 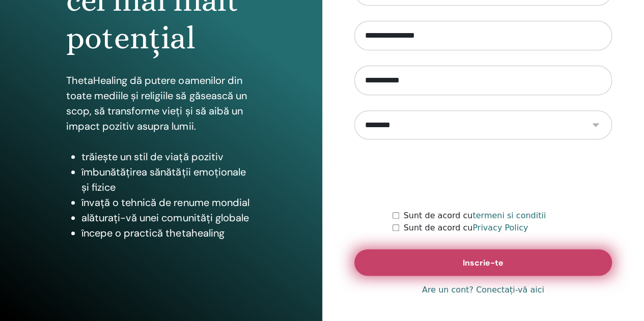 What do you see at coordinates (483, 290) in the screenshot?
I see `a: Are un cont? Conectați-vă aici` at bounding box center [483, 290].